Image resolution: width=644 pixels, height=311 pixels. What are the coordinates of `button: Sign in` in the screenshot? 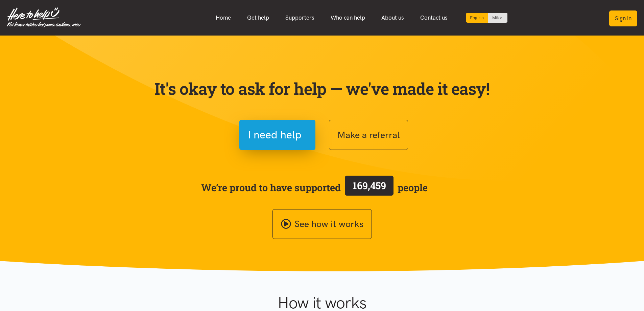 It's located at (623, 18).